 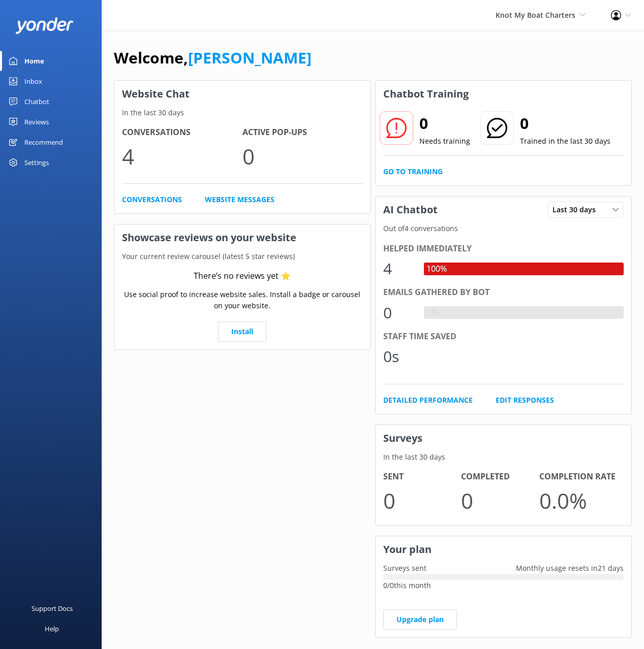 I want to click on div: 0, so click(x=398, y=313).